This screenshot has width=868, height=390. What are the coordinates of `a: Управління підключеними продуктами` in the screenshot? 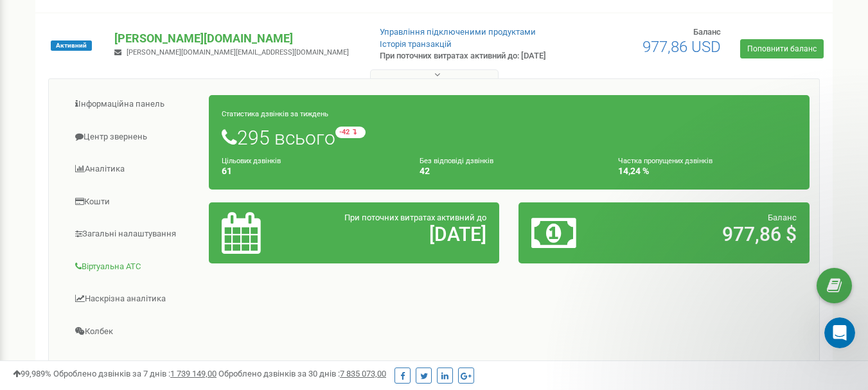 It's located at (457, 31).